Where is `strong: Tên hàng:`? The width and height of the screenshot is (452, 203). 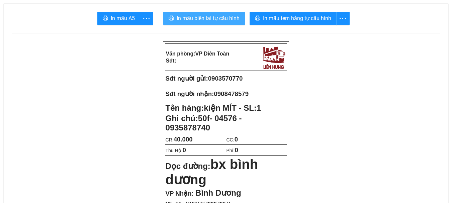 strong: Tên hàng: is located at coordinates (214, 108).